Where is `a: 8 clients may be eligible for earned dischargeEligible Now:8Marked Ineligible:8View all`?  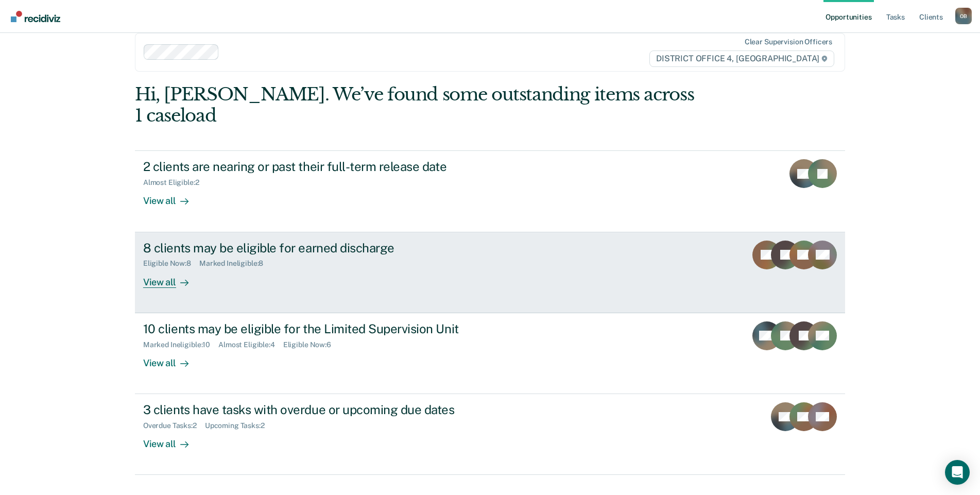
a: 8 clients may be eligible for earned dischargeEligible Now:8Marked Ineligible:8View all is located at coordinates (490, 273).